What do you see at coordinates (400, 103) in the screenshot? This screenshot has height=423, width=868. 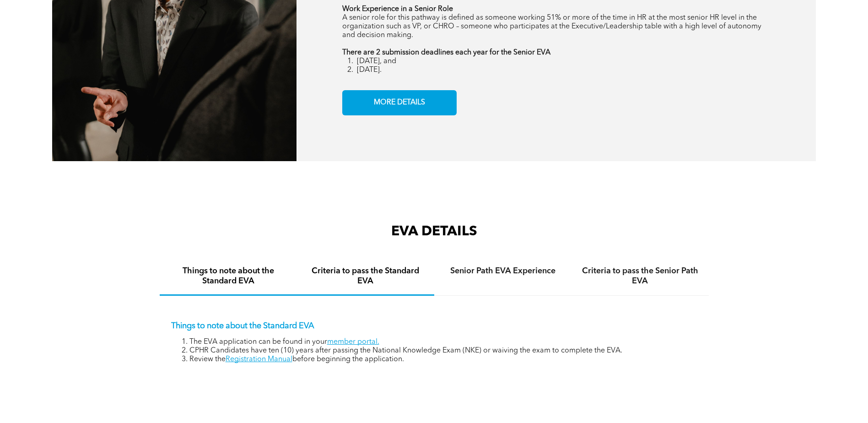 I see `a: MORE DETAILS` at bounding box center [400, 103].